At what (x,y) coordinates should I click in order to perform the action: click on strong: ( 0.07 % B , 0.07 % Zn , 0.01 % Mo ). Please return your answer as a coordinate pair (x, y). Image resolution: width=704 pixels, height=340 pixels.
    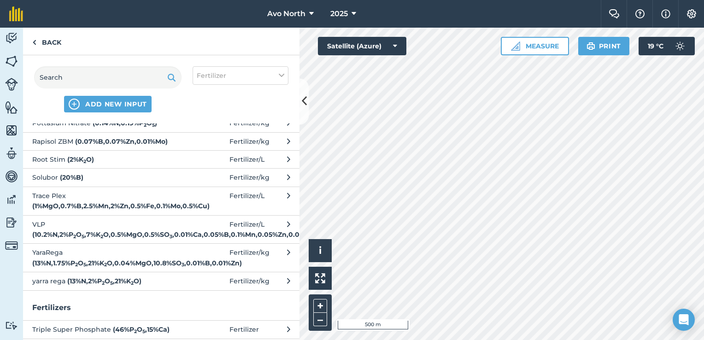
    Looking at the image, I should click on (121, 141).